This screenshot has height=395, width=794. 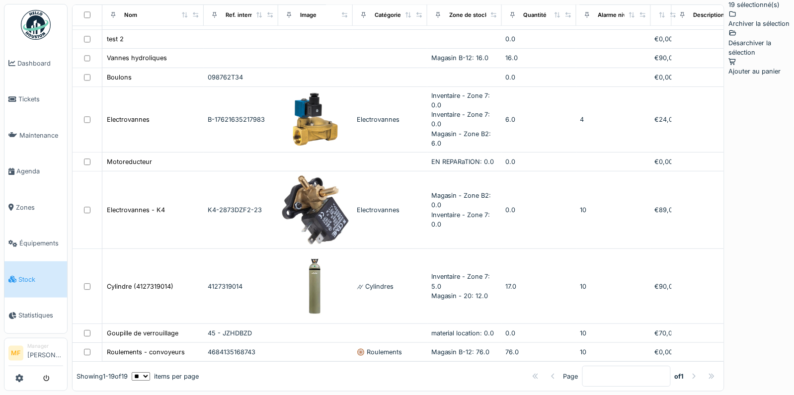 What do you see at coordinates (316, 210) in the screenshot?
I see `img: Electrovannes - K4` at bounding box center [316, 210].